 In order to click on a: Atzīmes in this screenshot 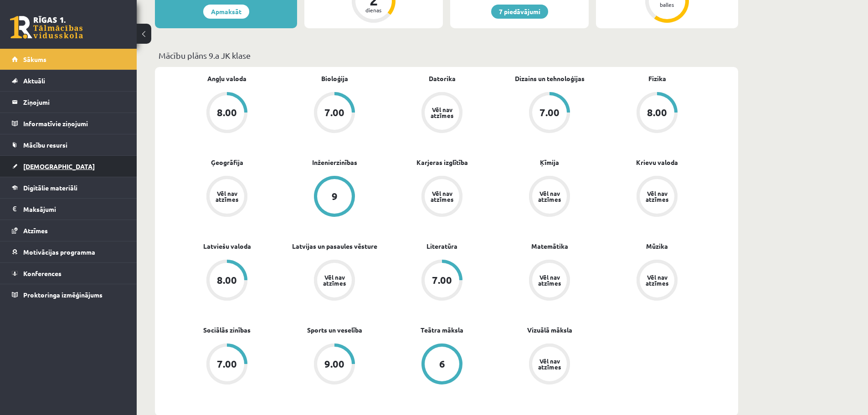, I will do `click(69, 230)`.